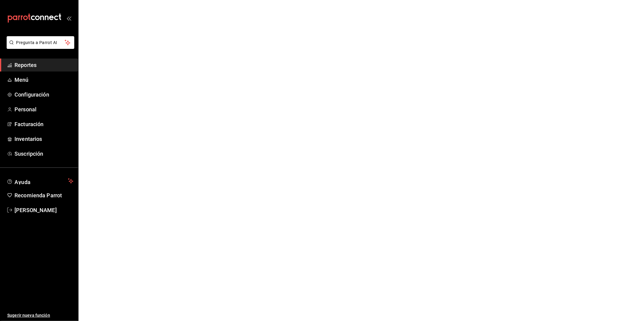  Describe the element at coordinates (39, 47) in the screenshot. I see `a: Pregunta a Parrot AI` at that location.